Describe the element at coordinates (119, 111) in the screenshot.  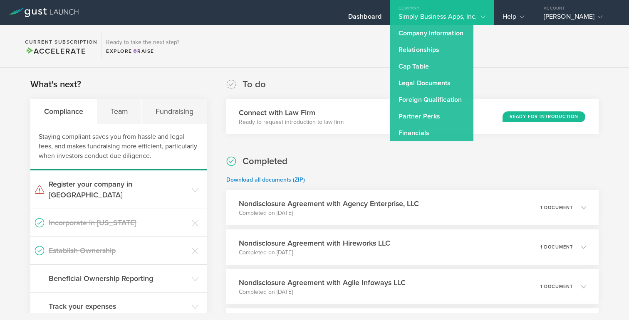
I see `div: Team` at that location.